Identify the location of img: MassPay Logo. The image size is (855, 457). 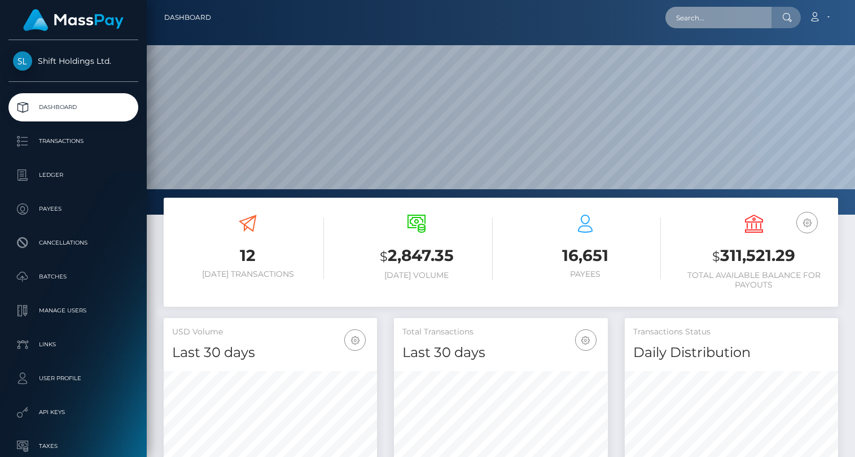
(73, 20).